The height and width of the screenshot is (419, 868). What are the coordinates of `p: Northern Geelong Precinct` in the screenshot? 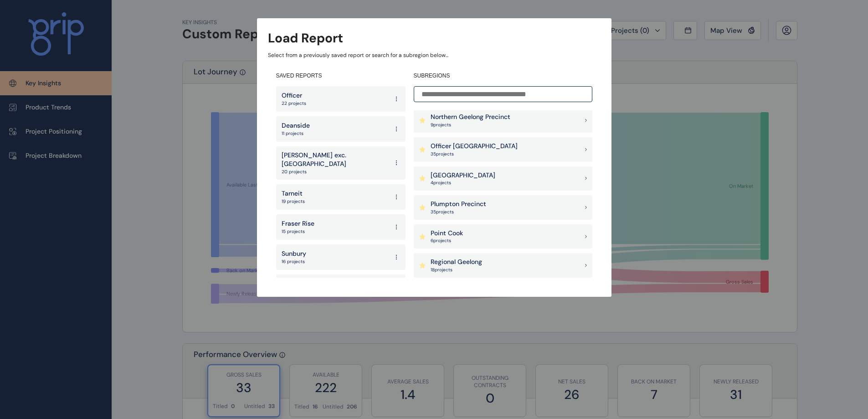 It's located at (470, 117).